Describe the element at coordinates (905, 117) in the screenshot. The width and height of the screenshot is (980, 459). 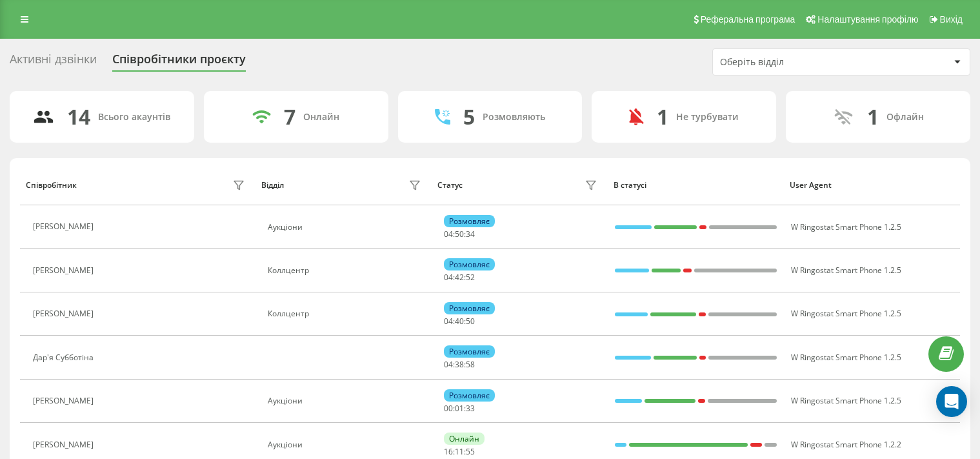
I see `div: Офлайн` at that location.